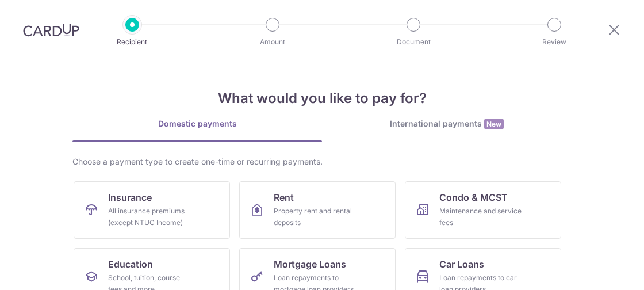  Describe the element at coordinates (130, 198) in the screenshot. I see `span: Insurance` at that location.